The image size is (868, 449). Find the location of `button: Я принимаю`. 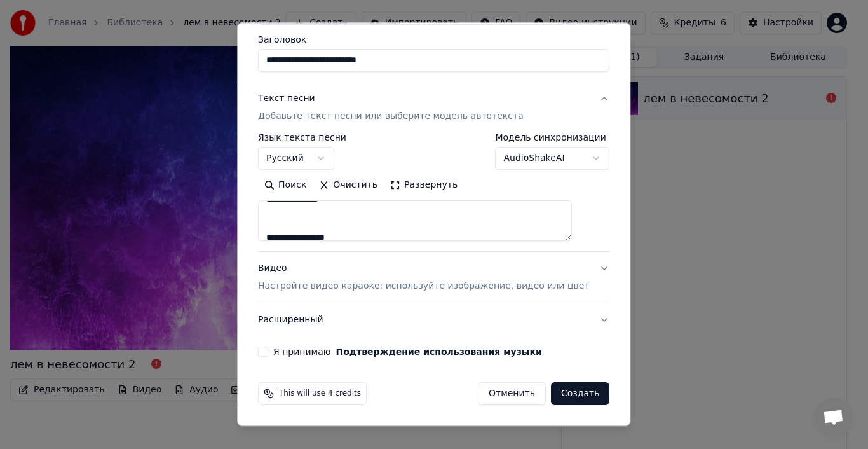

button: Я принимаю is located at coordinates (439, 351).